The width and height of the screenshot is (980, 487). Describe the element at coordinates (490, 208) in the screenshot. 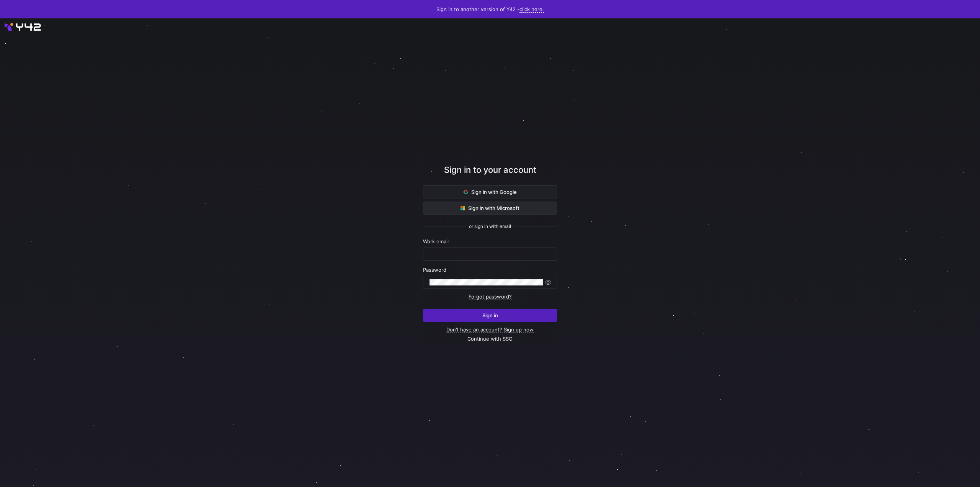

I see `button: Sign in with Microsoft` at that location.